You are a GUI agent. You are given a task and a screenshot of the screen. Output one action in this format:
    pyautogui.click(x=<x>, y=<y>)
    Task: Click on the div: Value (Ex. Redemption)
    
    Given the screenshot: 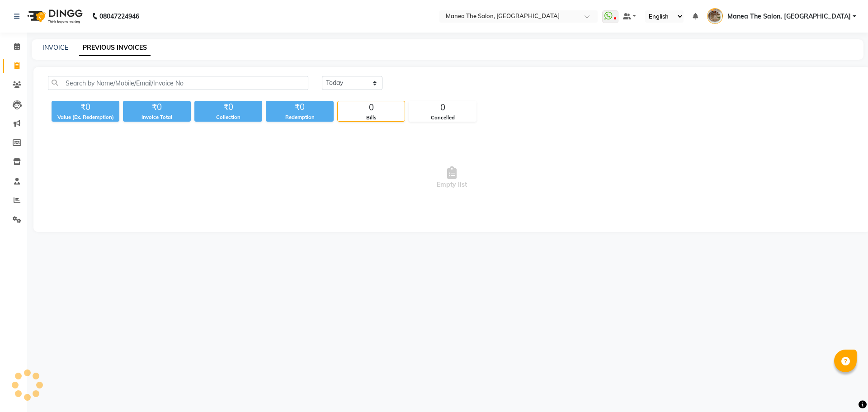 What is the action you would take?
    pyautogui.click(x=85, y=117)
    